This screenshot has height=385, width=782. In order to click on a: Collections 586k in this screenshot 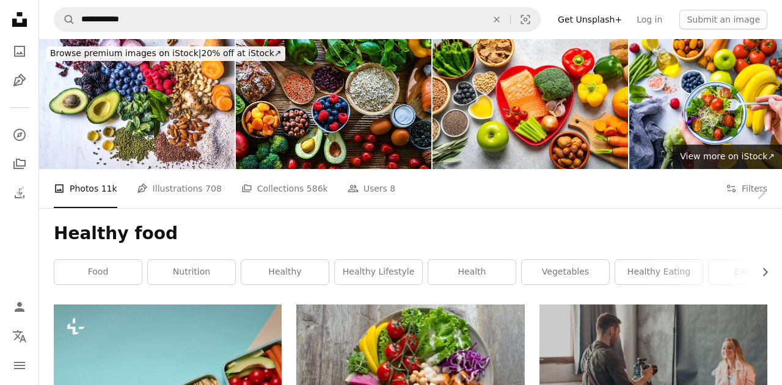, I will do `click(285, 189)`.